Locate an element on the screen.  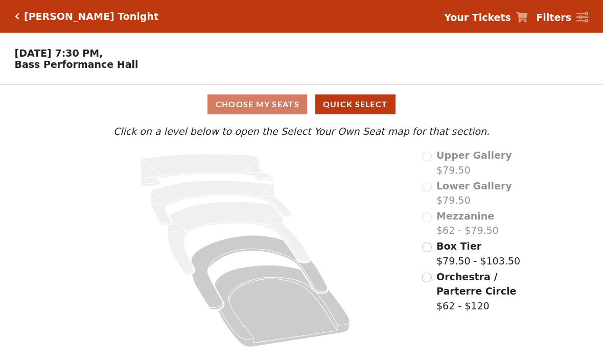
span: Mezzanine is located at coordinates (465, 216).